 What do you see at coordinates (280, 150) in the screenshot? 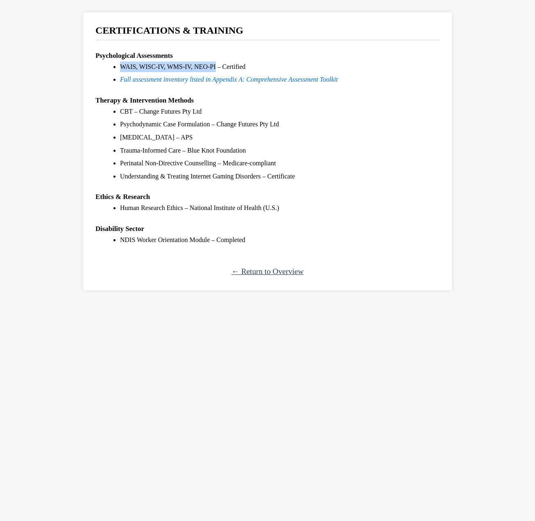
I see `li: Trauma-Informed Care – Blue Knot Foundation` at bounding box center [280, 150].